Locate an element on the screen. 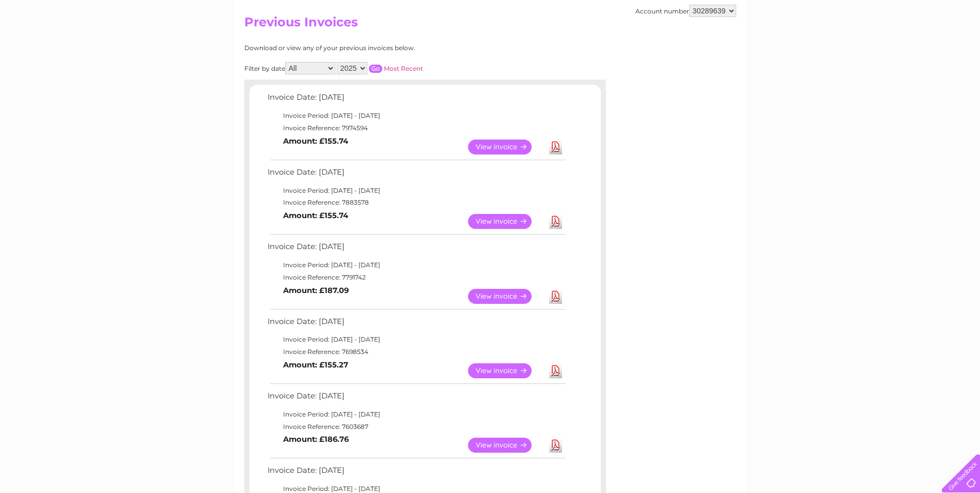 This screenshot has height=493, width=980. td: Invoice Reference: 7974594 is located at coordinates (416, 128).